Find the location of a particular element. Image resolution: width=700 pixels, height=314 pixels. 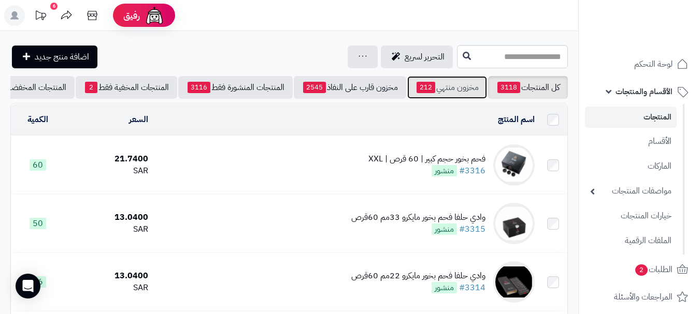

span: الأقسام والمنتجات is located at coordinates (644, 92).